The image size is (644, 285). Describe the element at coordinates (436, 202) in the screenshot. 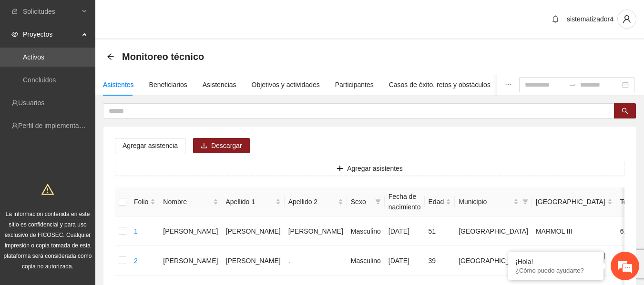

I see `span: Edad` at that location.